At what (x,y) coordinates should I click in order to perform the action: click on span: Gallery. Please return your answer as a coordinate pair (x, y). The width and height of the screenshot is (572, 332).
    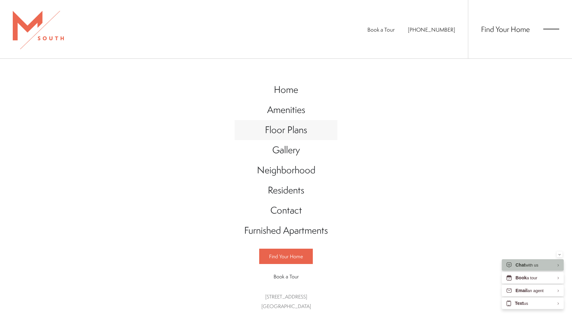
    Looking at the image, I should click on (286, 150).